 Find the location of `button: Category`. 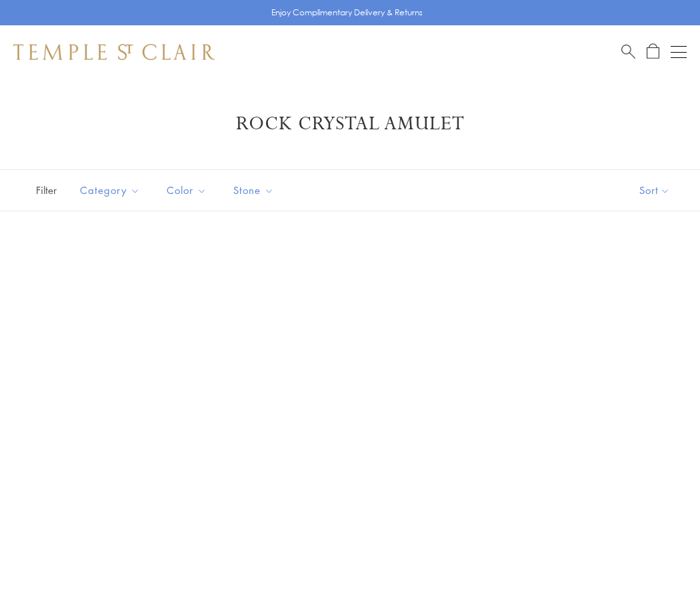

button: Category is located at coordinates (110, 190).